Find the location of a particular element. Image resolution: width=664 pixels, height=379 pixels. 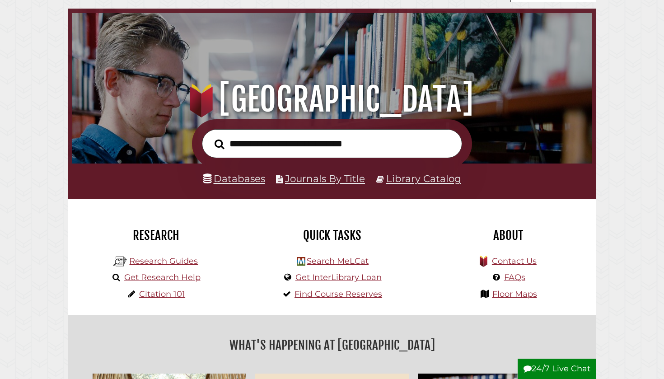

a: Get Research Help is located at coordinates (162, 278).